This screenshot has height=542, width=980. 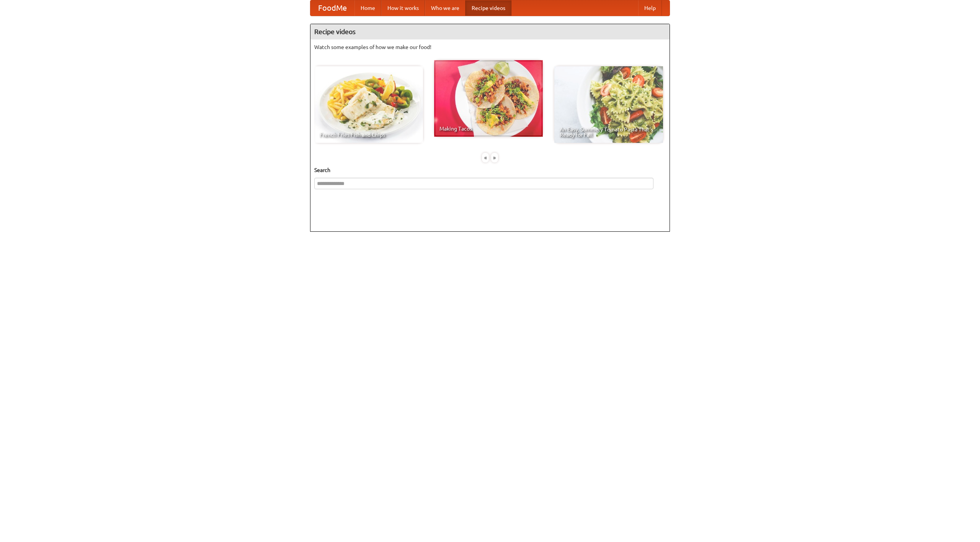 I want to click on a: How it works, so click(x=403, y=8).